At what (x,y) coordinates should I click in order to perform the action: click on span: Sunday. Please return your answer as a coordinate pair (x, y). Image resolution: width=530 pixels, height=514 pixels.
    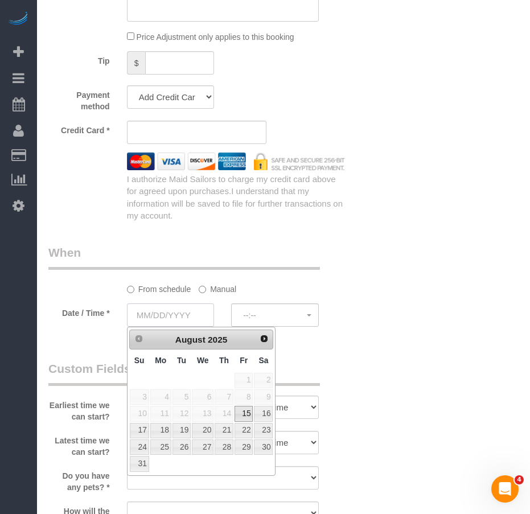
    Looking at the image, I should click on (139, 360).